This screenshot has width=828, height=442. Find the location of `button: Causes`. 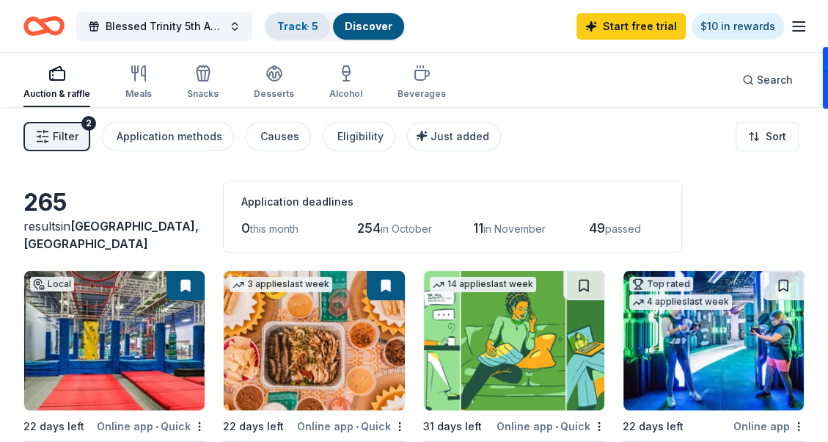

button: Causes is located at coordinates (278, 136).